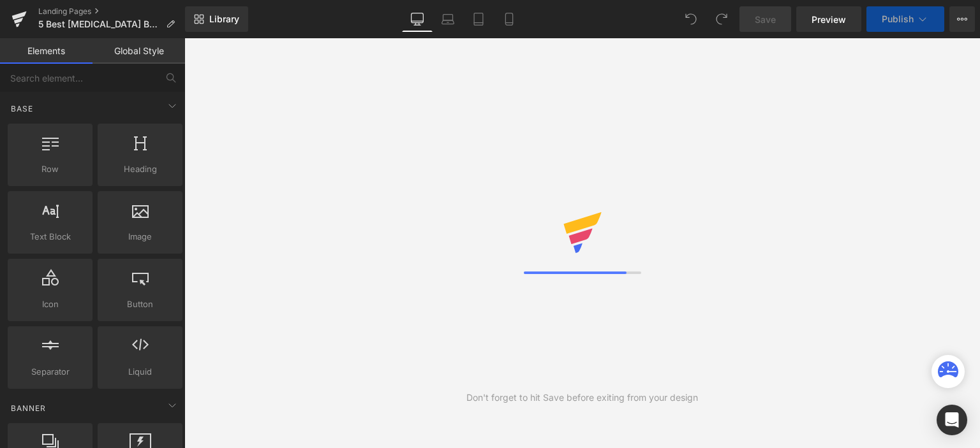 Image resolution: width=980 pixels, height=448 pixels. What do you see at coordinates (50, 169) in the screenshot?
I see `span: Row` at bounding box center [50, 169].